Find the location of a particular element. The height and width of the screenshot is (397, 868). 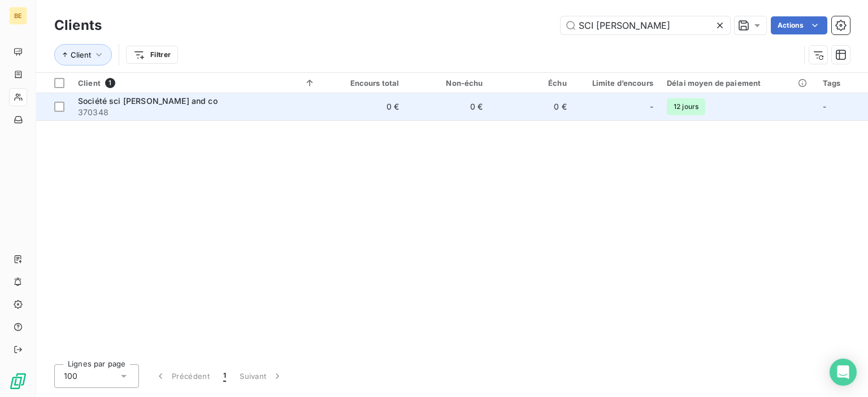

h3: Clients is located at coordinates (78, 25).